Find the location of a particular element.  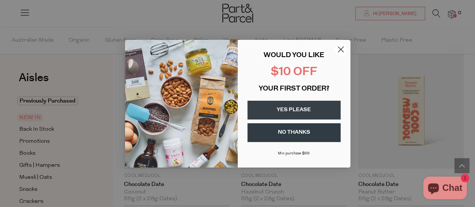

button: NO THANKS is located at coordinates (294, 133).